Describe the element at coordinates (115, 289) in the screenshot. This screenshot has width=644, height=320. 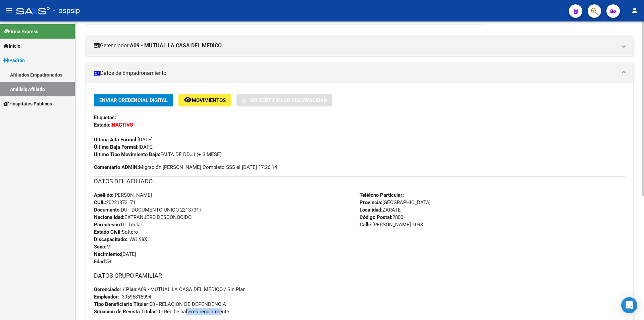
I see `strong: Gerenciador / Plan:` at that location.